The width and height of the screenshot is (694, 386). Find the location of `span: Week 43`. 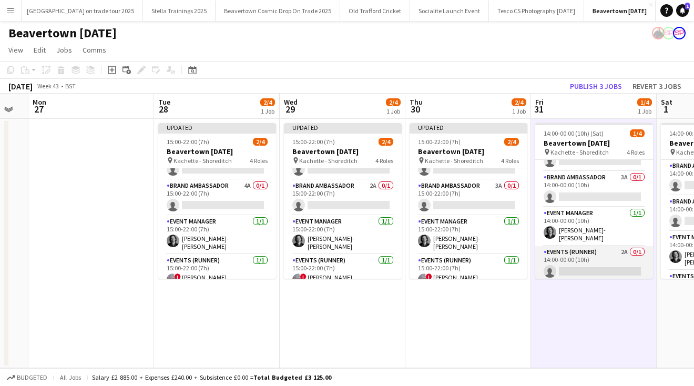

span: Week 43 is located at coordinates (48, 86).